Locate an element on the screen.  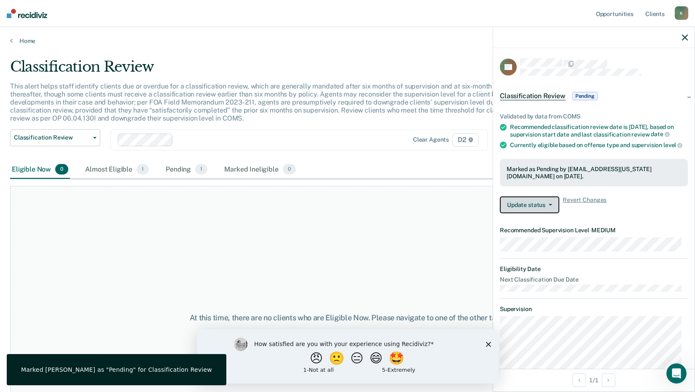
button: Previous Opportunity is located at coordinates (579, 380).